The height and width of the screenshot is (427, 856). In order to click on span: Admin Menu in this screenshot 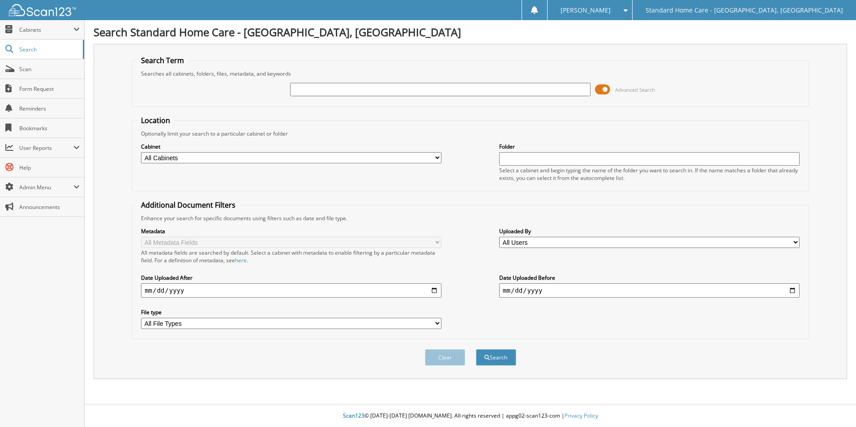, I will do `click(46, 187)`.